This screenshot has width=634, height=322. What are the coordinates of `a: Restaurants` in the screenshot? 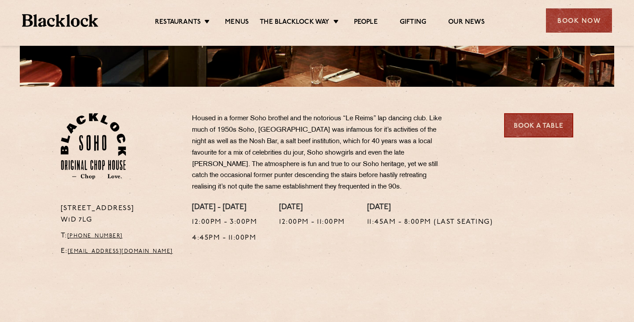 It's located at (178, 23).